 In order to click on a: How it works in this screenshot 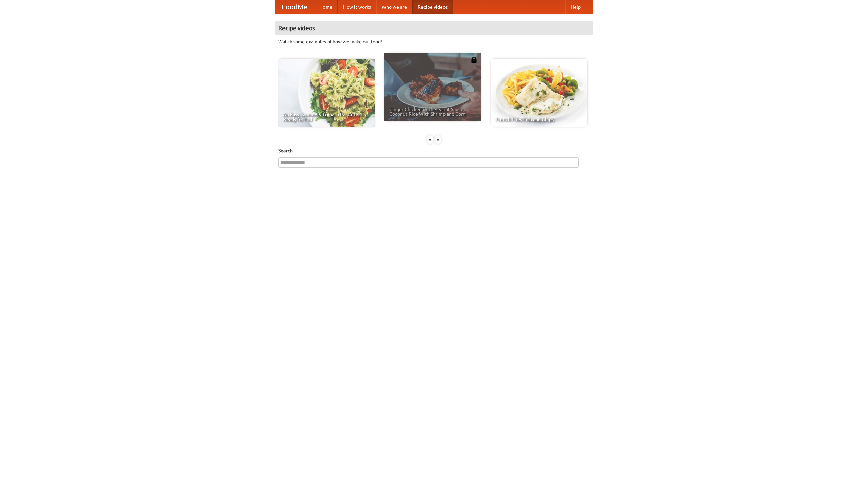, I will do `click(357, 7)`.